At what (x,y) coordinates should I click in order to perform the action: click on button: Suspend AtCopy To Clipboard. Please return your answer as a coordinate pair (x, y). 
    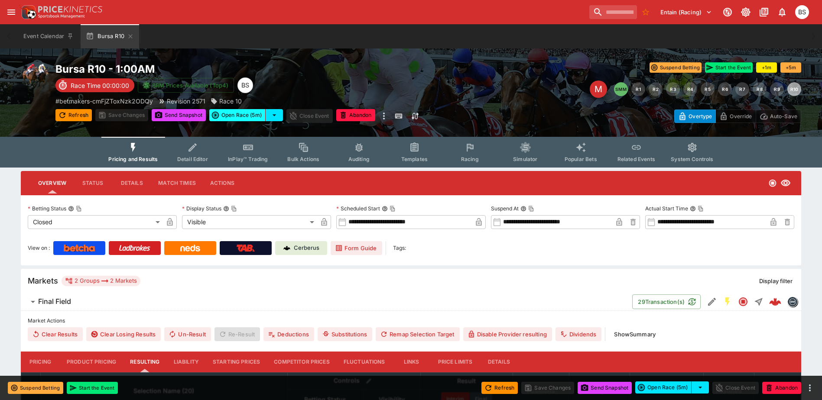
    Looking at the image, I should click on (523, 209).